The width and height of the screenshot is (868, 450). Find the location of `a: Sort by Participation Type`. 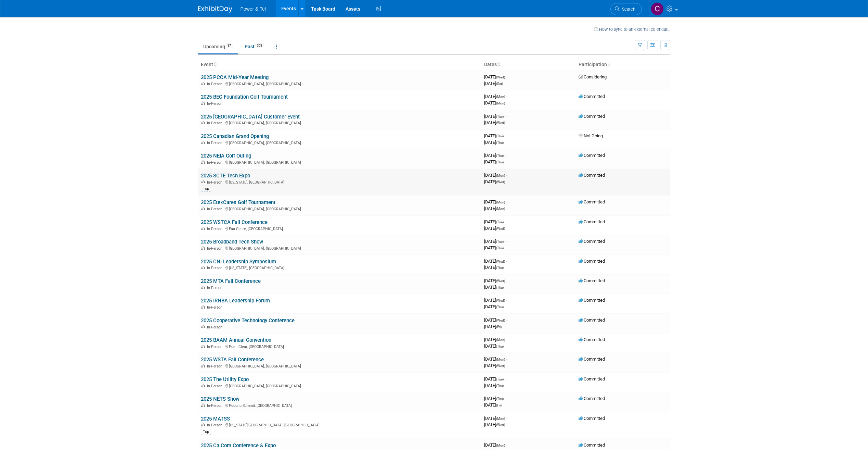

a: Sort by Participation Type is located at coordinates (609, 65).